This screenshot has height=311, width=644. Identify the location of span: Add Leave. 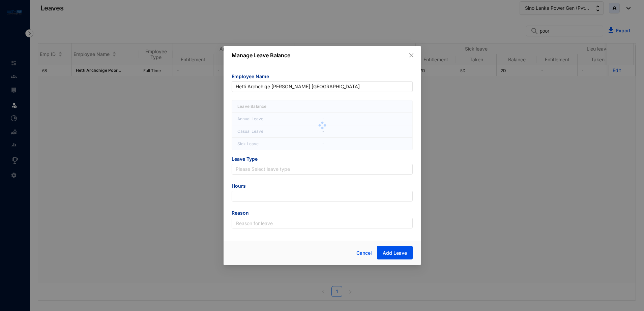
(395, 253).